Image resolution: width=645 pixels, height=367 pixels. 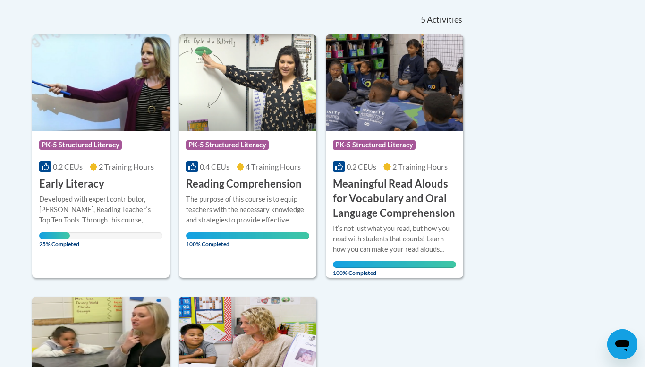 What do you see at coordinates (72, 184) in the screenshot?
I see `h3: Early Literacy` at bounding box center [72, 184].